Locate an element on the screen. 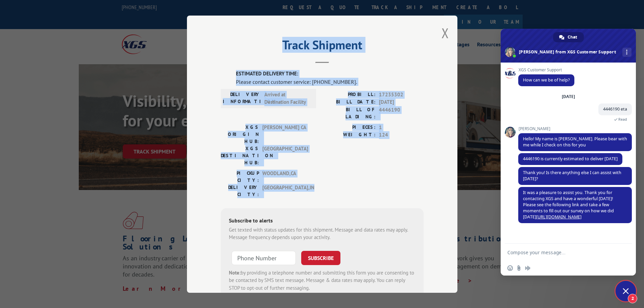 This screenshot has width=644, height=308. label: XGS DESTINATION HUB: is located at coordinates (240, 155).